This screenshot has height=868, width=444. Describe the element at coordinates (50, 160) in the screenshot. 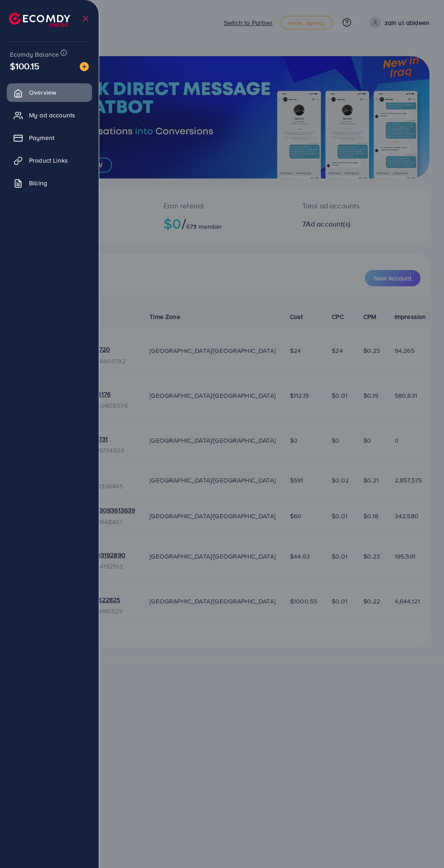

I see `a: Product Links` at that location.